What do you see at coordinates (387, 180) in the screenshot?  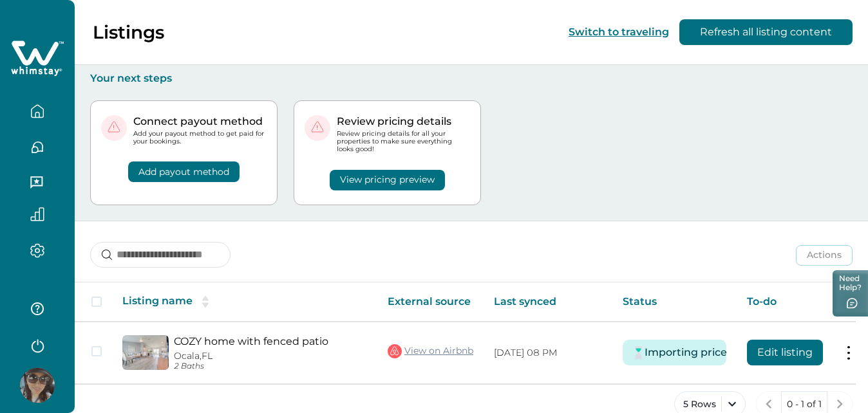 I see `button: View pricing preview` at bounding box center [387, 180].